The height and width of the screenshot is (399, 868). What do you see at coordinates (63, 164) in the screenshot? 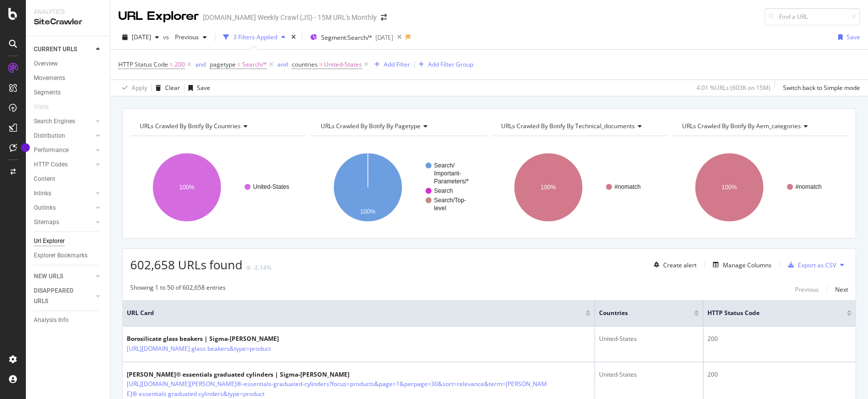
I see `a: HTTP Codes` at bounding box center [63, 164].